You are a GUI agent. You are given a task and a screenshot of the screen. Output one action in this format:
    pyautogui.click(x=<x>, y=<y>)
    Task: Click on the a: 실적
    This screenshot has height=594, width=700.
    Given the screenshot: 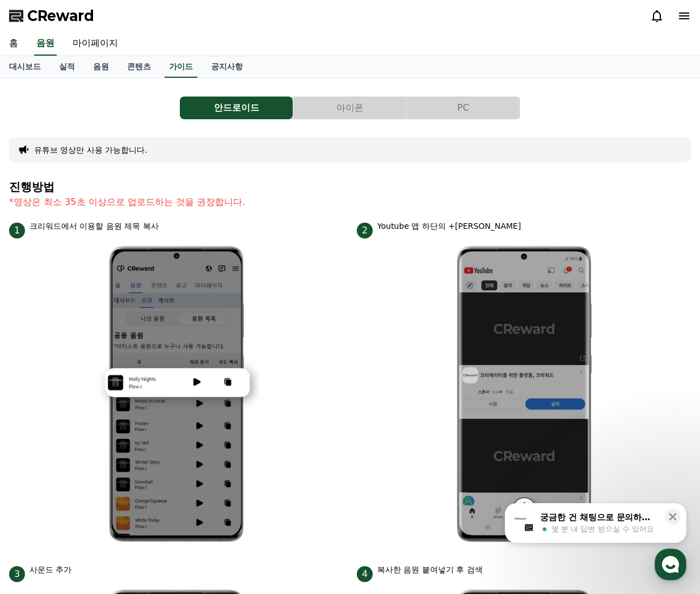 What is the action you would take?
    pyautogui.click(x=67, y=67)
    